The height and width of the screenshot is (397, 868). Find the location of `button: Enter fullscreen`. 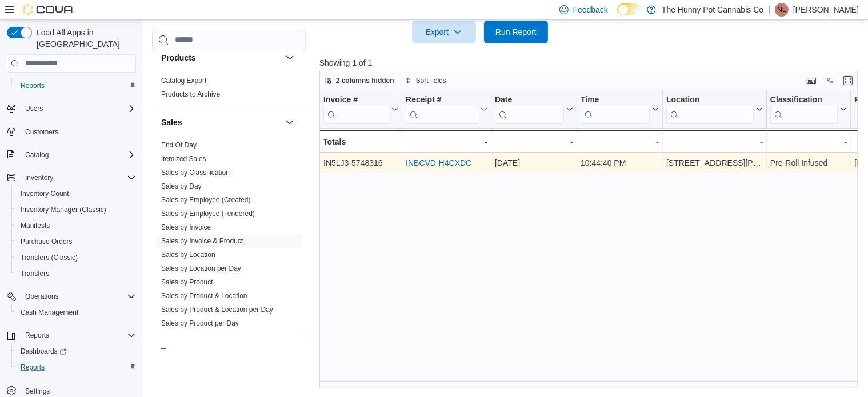

button: Enter fullscreen is located at coordinates (848, 81).